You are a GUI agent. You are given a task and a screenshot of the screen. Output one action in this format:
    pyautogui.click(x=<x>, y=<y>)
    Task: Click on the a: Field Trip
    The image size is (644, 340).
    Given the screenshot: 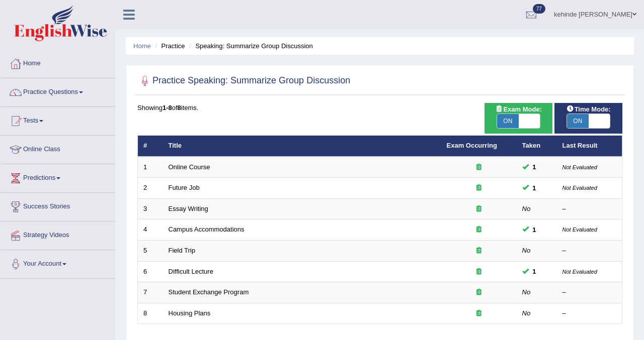 What is the action you would take?
    pyautogui.click(x=182, y=251)
    